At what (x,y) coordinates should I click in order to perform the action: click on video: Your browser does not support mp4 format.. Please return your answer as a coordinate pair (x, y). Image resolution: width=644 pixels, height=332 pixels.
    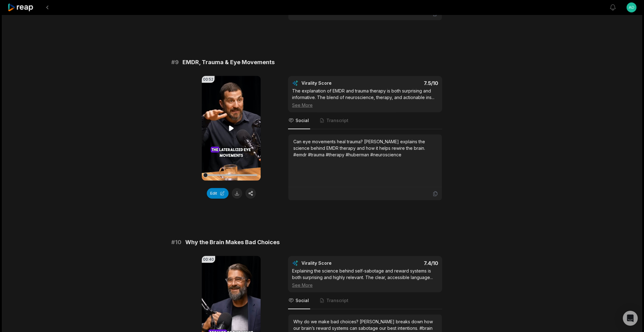
    Looking at the image, I should click on (231, 129).